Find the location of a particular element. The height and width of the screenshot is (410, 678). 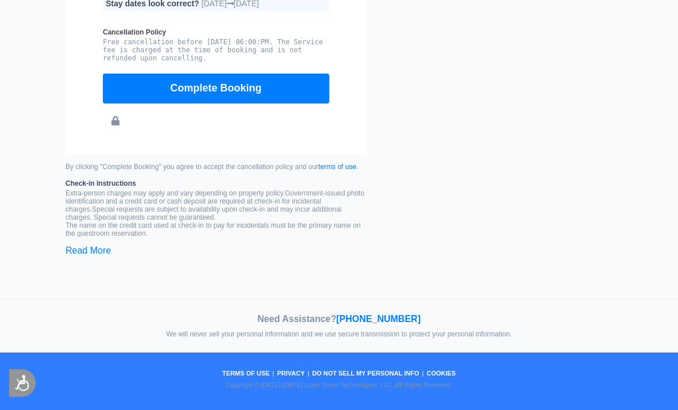

a: Do not sell my personal info is located at coordinates (365, 373).